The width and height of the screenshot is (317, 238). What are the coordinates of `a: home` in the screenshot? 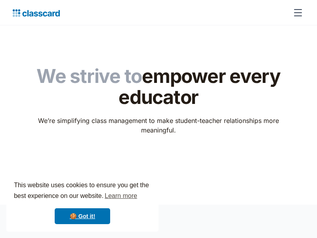 It's located at (36, 13).